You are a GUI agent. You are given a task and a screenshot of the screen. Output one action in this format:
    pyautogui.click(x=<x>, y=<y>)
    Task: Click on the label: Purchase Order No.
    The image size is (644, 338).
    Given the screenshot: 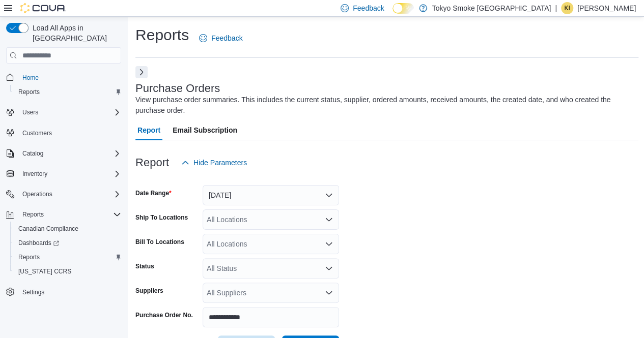 What is the action you would take?
    pyautogui.click(x=164, y=315)
    